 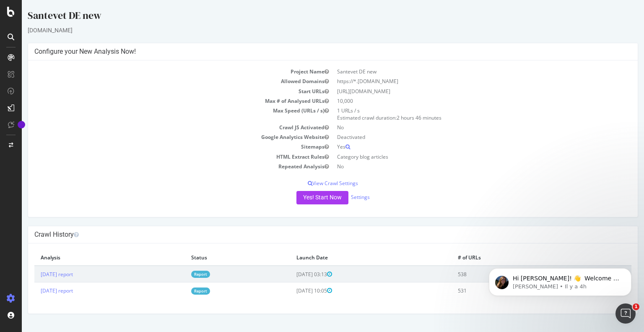 What do you see at coordinates (162, 127) in the screenshot?
I see `td: Crawl JS Activated` at bounding box center [162, 127].